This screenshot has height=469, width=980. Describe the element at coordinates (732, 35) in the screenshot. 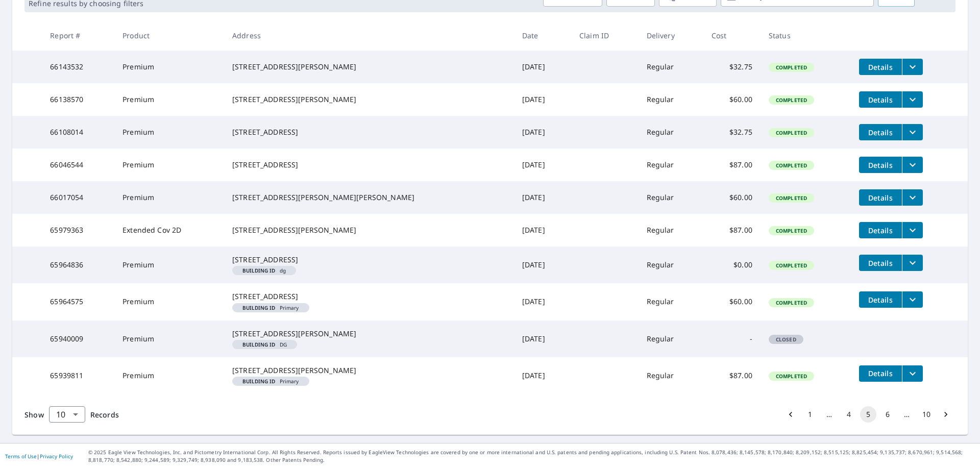

I see `th: Cost` at that location.